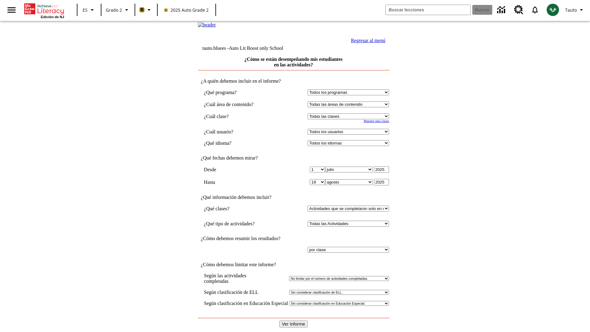 This screenshot has width=590, height=332. I want to click on span: 2025 Auto Grade 2, so click(187, 10).